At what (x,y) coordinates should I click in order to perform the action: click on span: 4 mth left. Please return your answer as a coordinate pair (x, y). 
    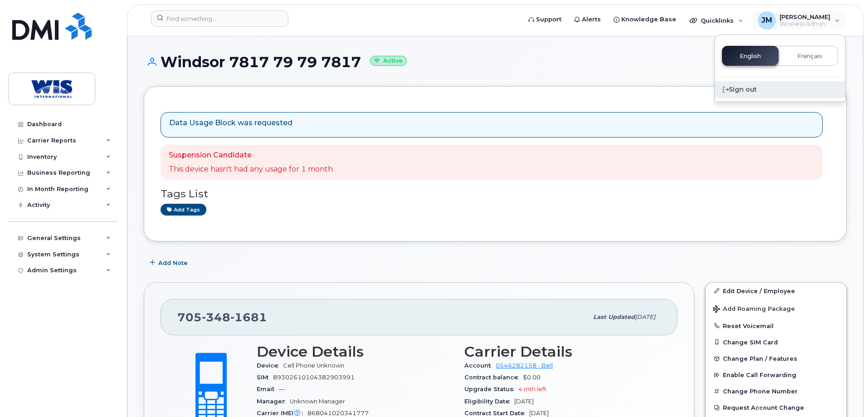
    Looking at the image, I should click on (532, 389).